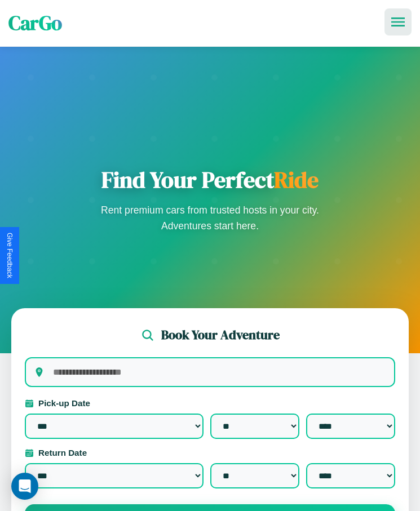 The image size is (420, 511). Describe the element at coordinates (9, 255) in the screenshot. I see `div: Give Feedback` at that location.